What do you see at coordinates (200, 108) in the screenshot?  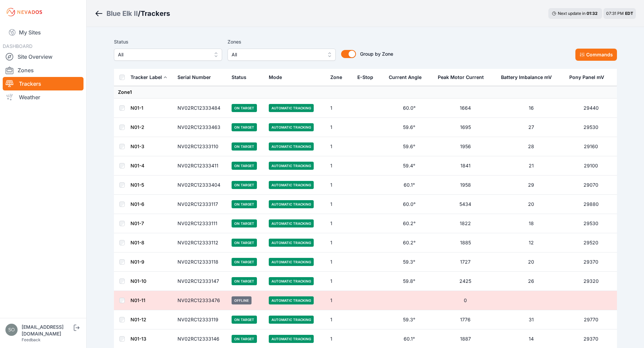 I see `td: NV02RC12333484` at bounding box center [200, 108].